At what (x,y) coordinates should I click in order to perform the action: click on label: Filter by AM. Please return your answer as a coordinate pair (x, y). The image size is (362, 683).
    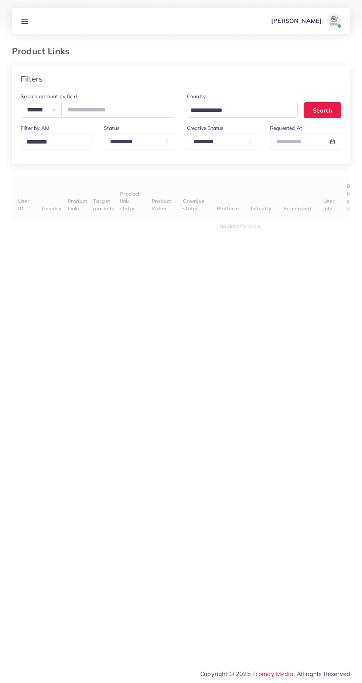
    Looking at the image, I should click on (35, 128).